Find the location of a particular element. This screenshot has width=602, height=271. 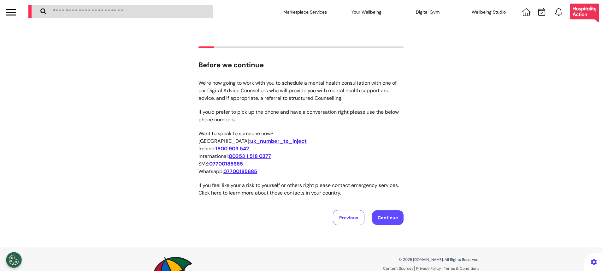

div: Wellbeing Studio is located at coordinates (489, 12).